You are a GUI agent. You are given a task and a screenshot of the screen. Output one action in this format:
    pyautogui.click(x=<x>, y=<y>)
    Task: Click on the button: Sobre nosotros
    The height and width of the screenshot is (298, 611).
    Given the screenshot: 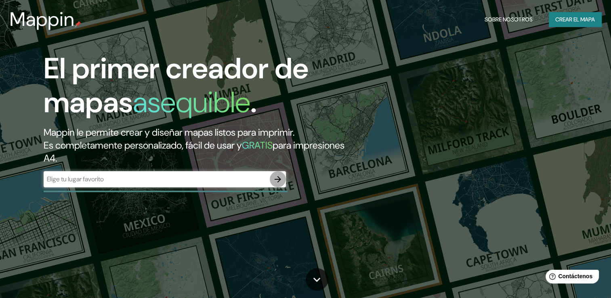 What is the action you would take?
    pyautogui.click(x=509, y=19)
    